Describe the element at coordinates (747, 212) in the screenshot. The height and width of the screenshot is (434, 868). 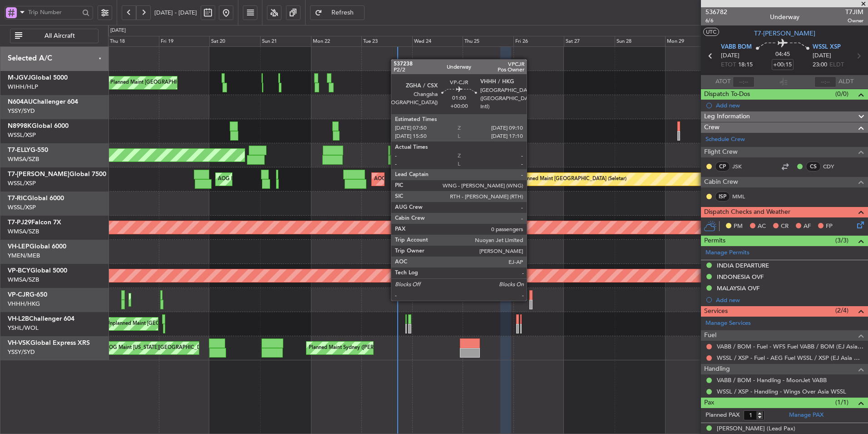
I see `span: Dispatch Checks and Weather` at that location.